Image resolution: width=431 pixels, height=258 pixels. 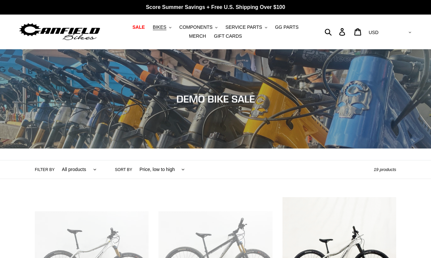 I want to click on span: COMPONENTS, so click(x=196, y=27).